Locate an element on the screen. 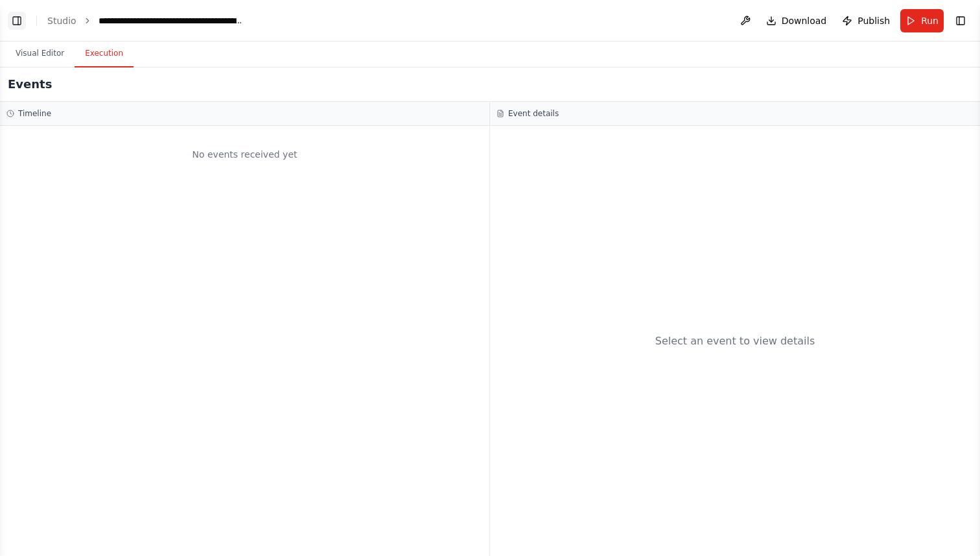 Image resolution: width=980 pixels, height=556 pixels. button: Execution is located at coordinates (104, 54).